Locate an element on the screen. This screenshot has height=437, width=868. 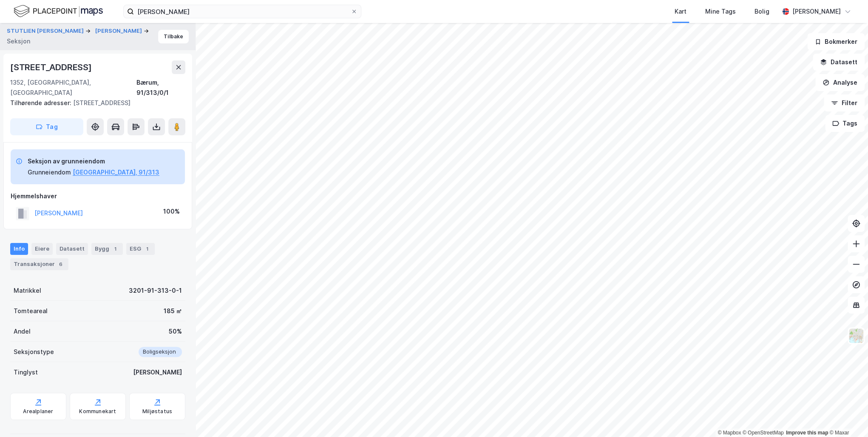
a: Mapbox is located at coordinates (729, 433).